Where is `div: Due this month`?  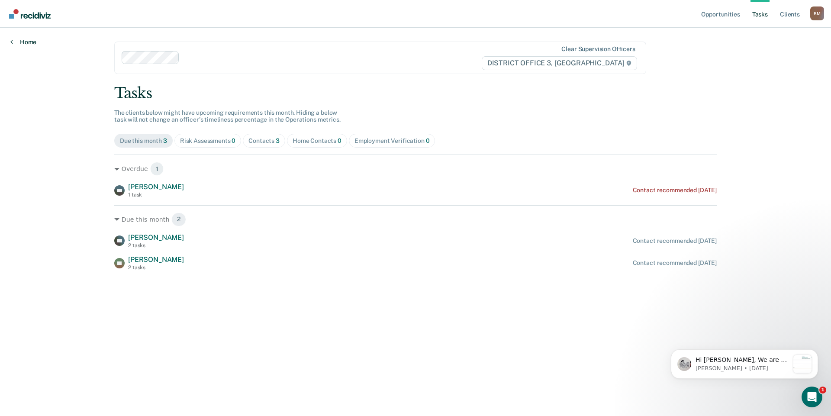 div: Due this month is located at coordinates (143, 141).